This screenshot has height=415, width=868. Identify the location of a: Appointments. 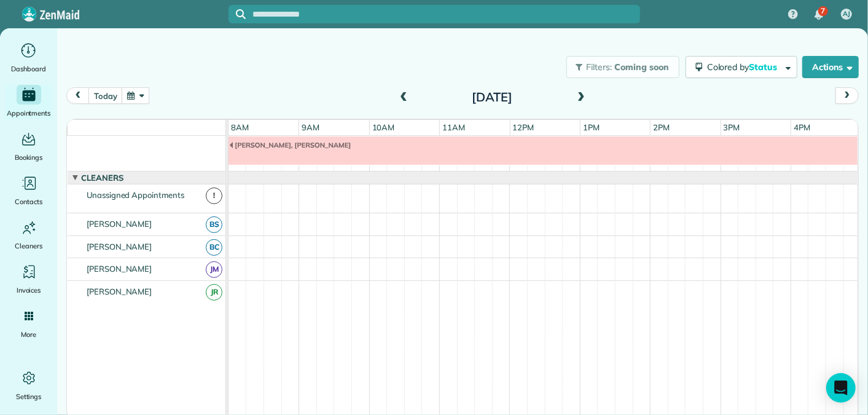
(28, 102).